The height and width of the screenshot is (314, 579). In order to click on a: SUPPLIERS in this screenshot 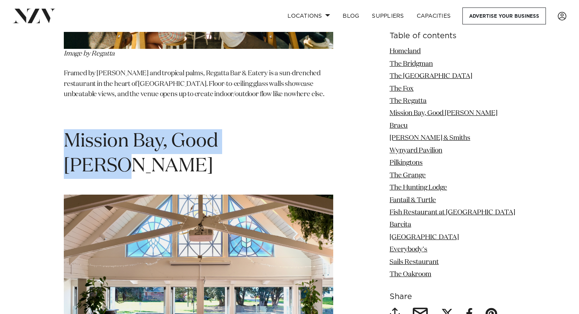, I will do `click(387, 16)`.